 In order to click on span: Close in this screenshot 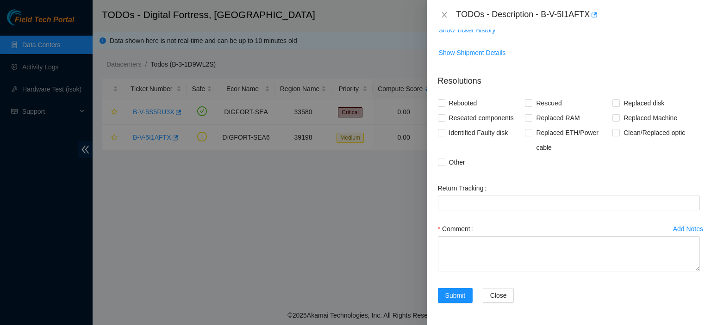, I will do `click(498, 296)`.